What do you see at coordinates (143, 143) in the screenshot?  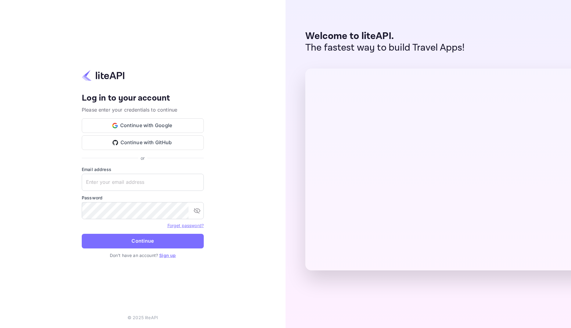 I see `button: Continue with GitHub` at bounding box center [143, 143].